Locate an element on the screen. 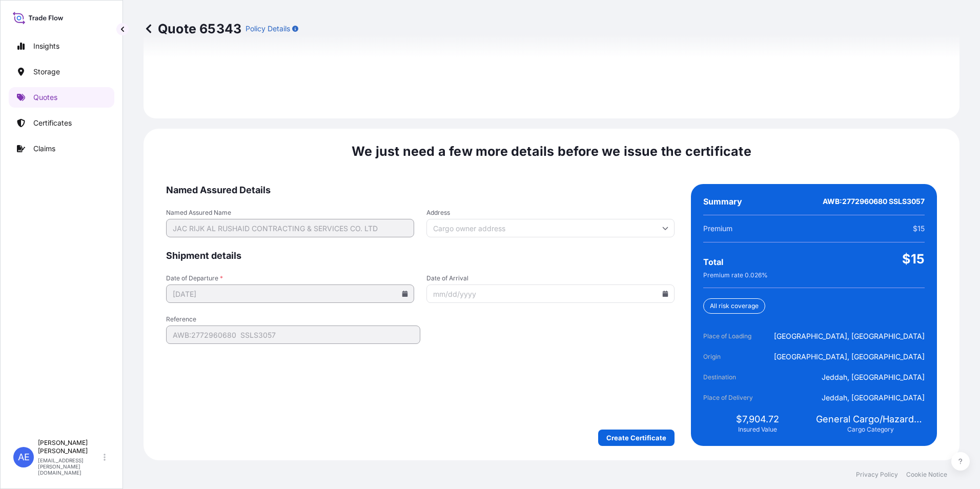  span: AWB:2772960680 SSLS3057 is located at coordinates (874, 201).